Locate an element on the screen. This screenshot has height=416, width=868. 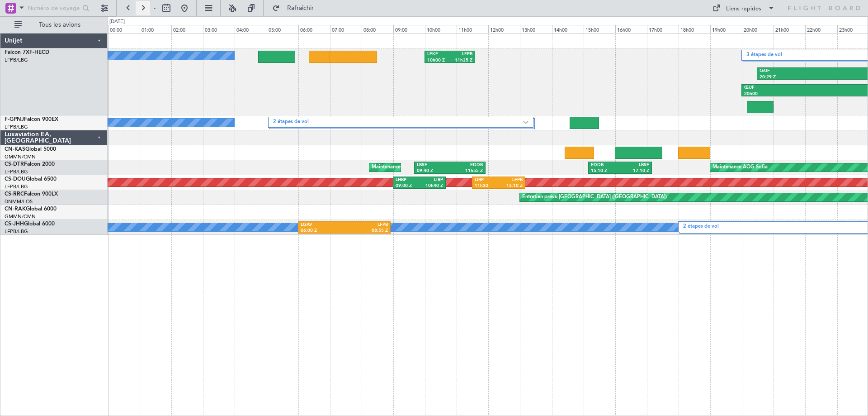
font: 09:00 Z is located at coordinates (404, 186).